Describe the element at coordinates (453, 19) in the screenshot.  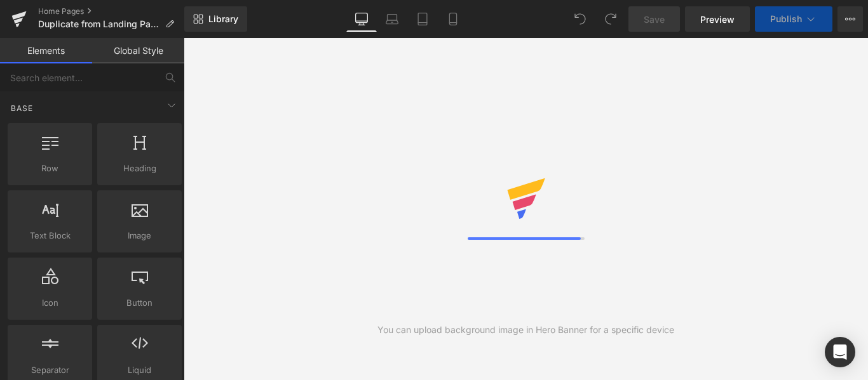
I see `a: Mobile` at that location.